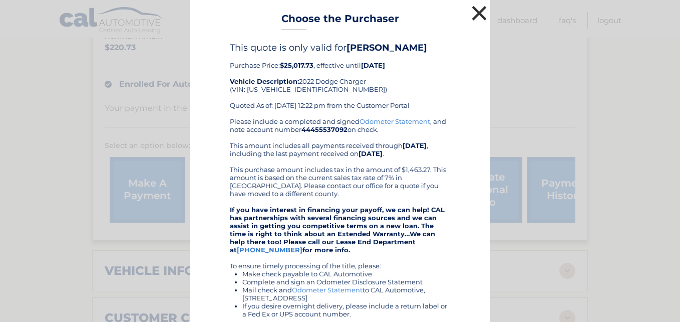 This screenshot has width=680, height=322. What do you see at coordinates (297, 65) in the screenshot?
I see `b: $25,017.73` at bounding box center [297, 65].